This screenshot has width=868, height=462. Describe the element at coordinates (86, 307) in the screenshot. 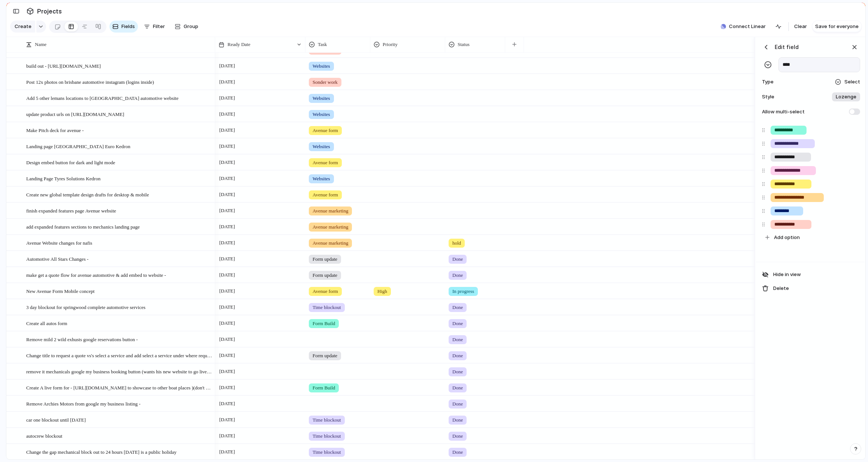

I see `span: 3 day blockout for springwood complete automotive services` at that location.